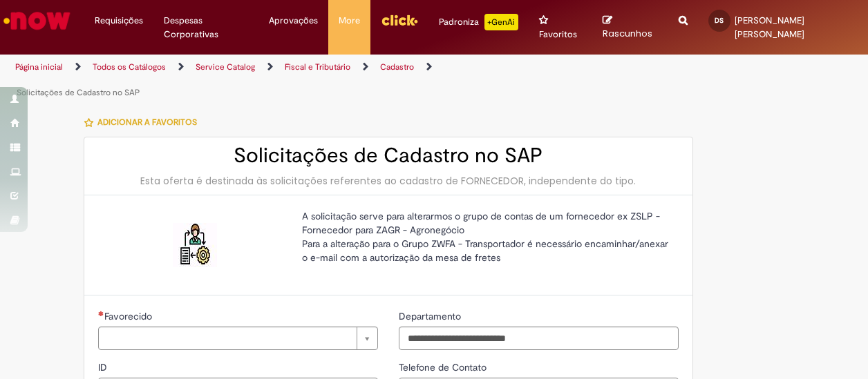 Image resolution: width=868 pixels, height=379 pixels. I want to click on p: A solicitação serve para alterarmos o grupo de contas de um fornecedor ex ZSLP - Fornecedor para ..., so click(485, 237).